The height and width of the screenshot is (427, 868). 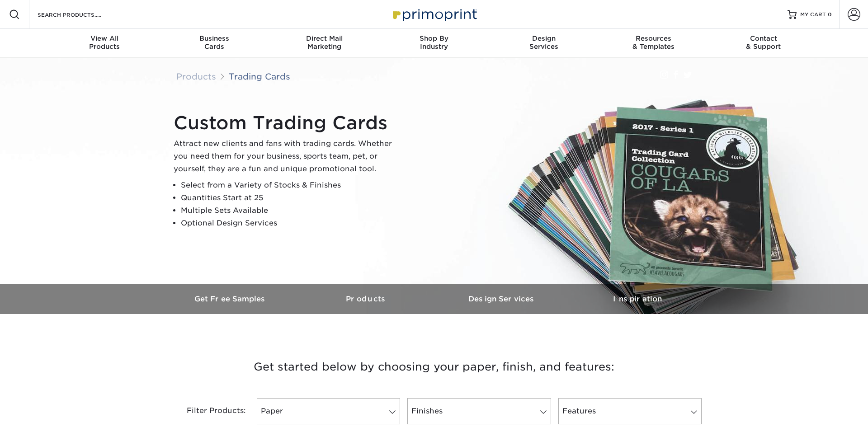 What do you see at coordinates (290, 211) in the screenshot?
I see `li: Multiple Sets Available` at bounding box center [290, 211].